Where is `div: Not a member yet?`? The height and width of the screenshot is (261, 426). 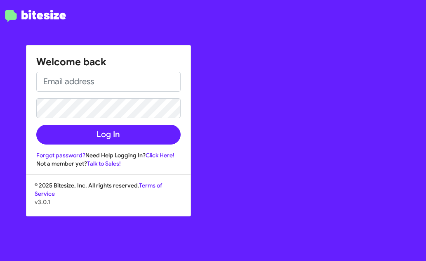
div: Not a member yet? is located at coordinates (108, 163).